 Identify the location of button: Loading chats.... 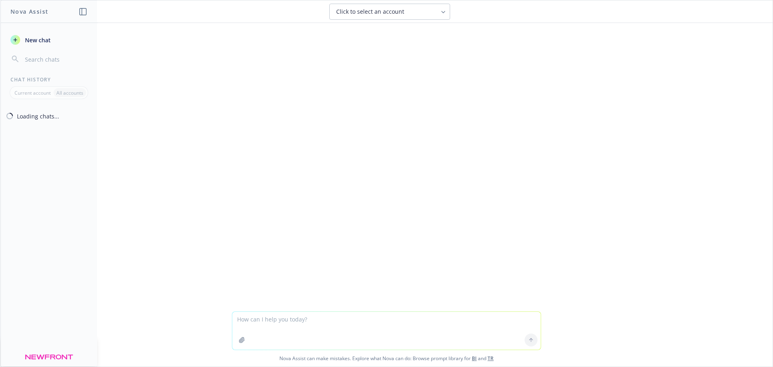
(49, 116).